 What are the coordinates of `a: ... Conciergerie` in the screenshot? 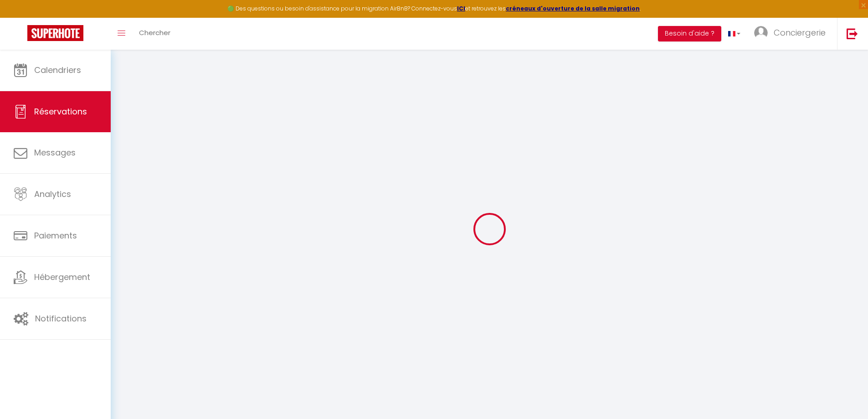 It's located at (792, 34).